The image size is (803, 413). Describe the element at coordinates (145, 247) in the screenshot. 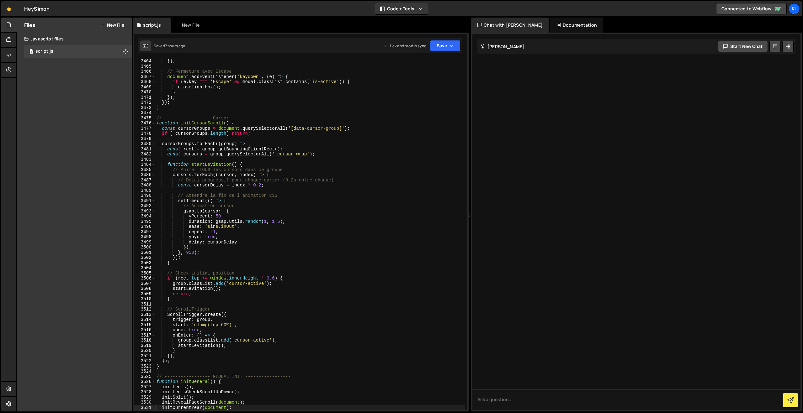

I see `div: 3500` at that location.